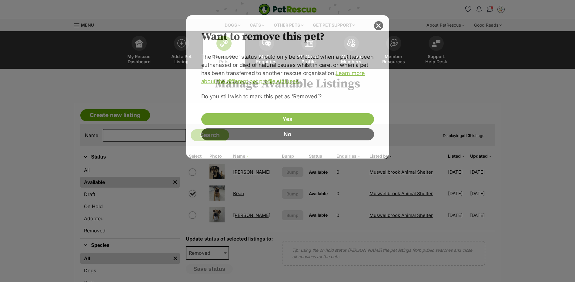 The height and width of the screenshot is (282, 575). Describe the element at coordinates (287, 96) in the screenshot. I see `p: Do you still wish to mark this pet as ‘Removed’?` at that location.